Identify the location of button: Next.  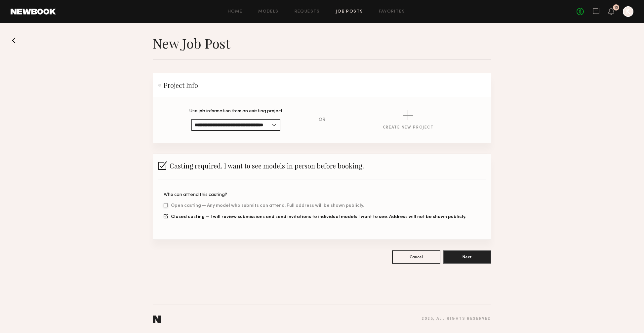
(467, 257).